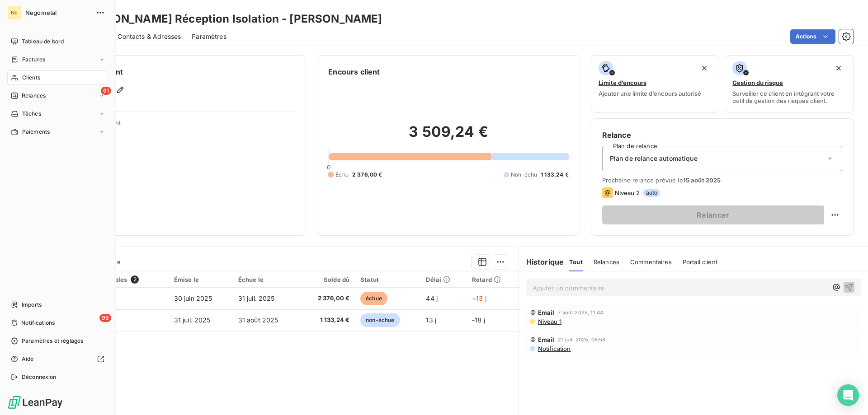 This screenshot has width=868, height=415. What do you see at coordinates (700, 262) in the screenshot?
I see `span: Portail client` at bounding box center [700, 262].